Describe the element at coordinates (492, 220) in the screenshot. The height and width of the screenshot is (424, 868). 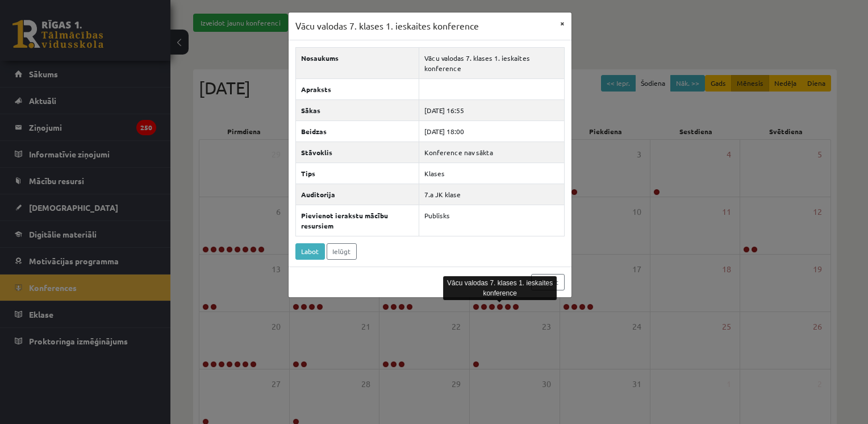
I see `td: Publisks` at that location.